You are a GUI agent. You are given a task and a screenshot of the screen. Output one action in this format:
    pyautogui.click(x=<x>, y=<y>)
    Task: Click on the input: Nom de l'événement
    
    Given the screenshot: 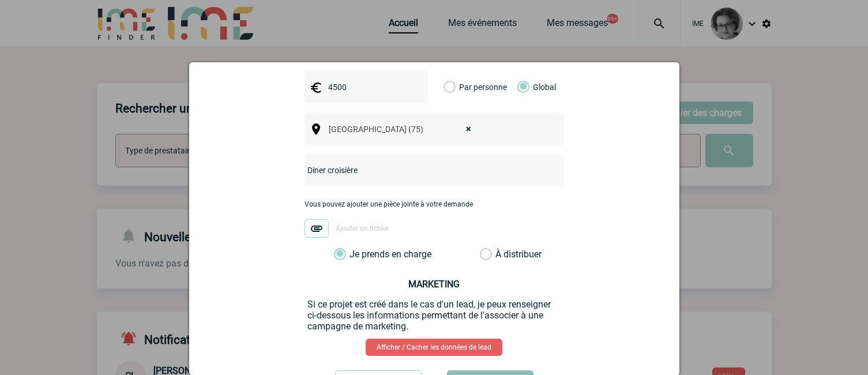 What is the action you would take?
    pyautogui.click(x=418, y=170)
    